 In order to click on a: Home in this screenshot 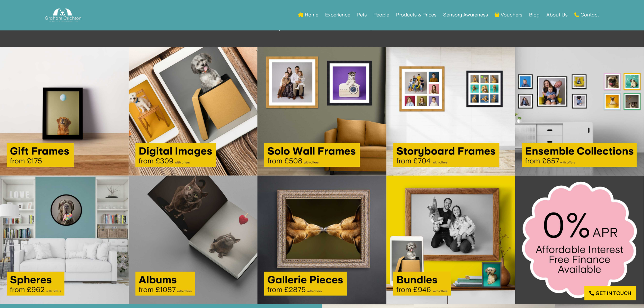, I will do `click(308, 15)`.